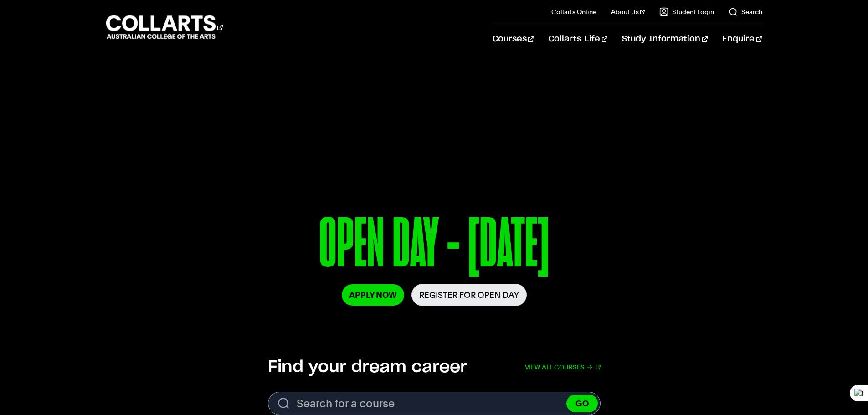 The width and height of the screenshot is (868, 415). I want to click on a: Apply Now, so click(373, 295).